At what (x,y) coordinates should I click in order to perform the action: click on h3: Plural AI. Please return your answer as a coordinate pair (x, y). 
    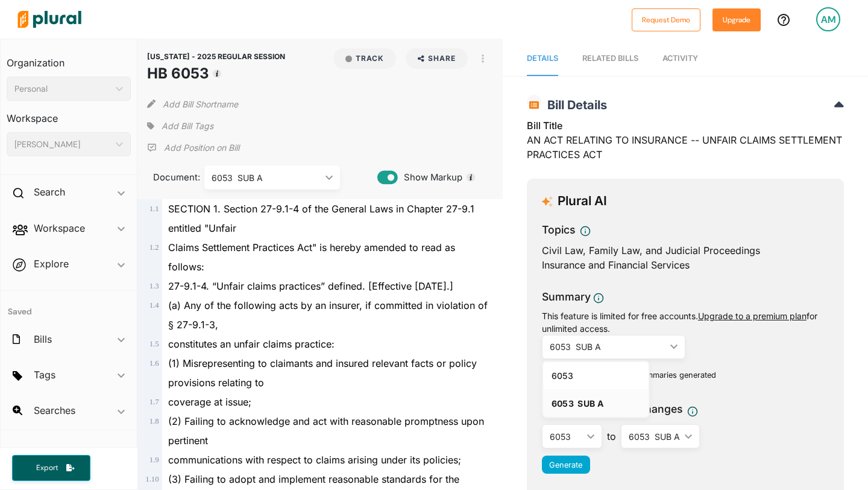
    Looking at the image, I should click on (582, 201).